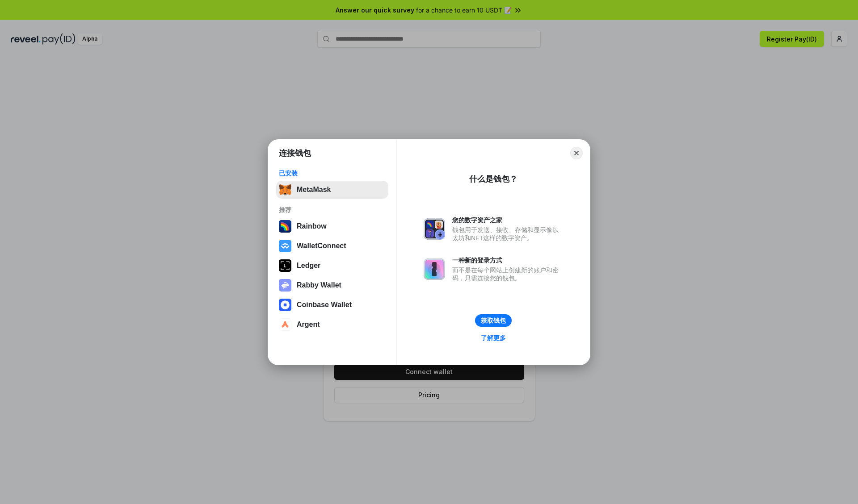  Describe the element at coordinates (319, 286) in the screenshot. I see `div: Rabby Wallet` at that location.